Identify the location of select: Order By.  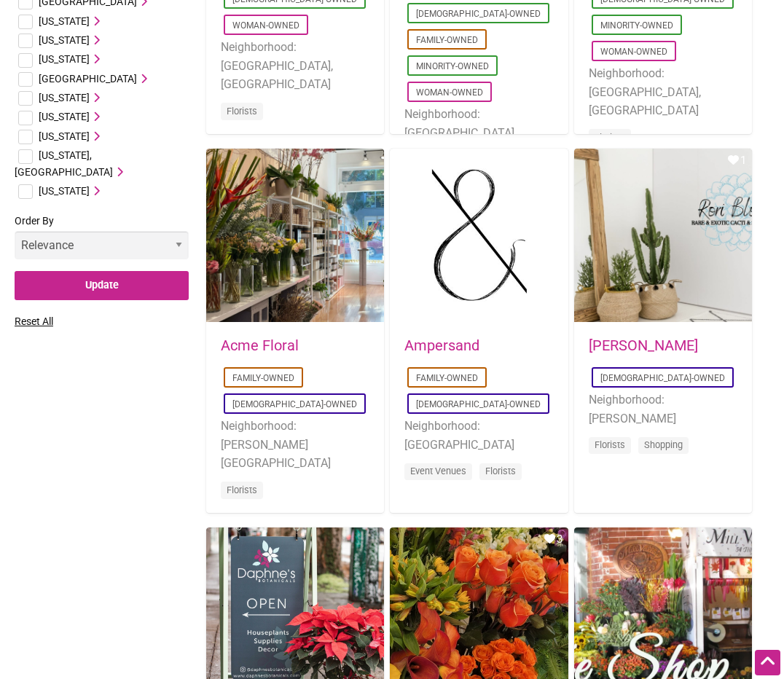
(102, 245).